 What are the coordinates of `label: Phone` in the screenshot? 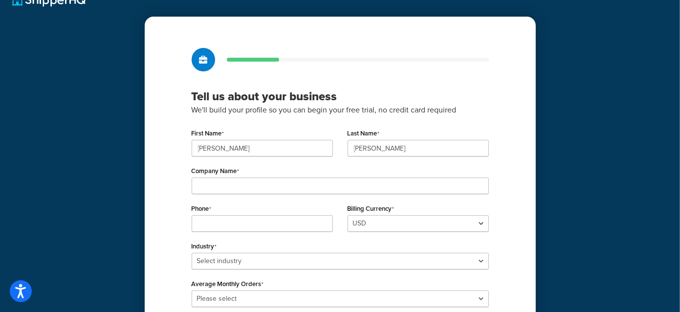 It's located at (201, 209).